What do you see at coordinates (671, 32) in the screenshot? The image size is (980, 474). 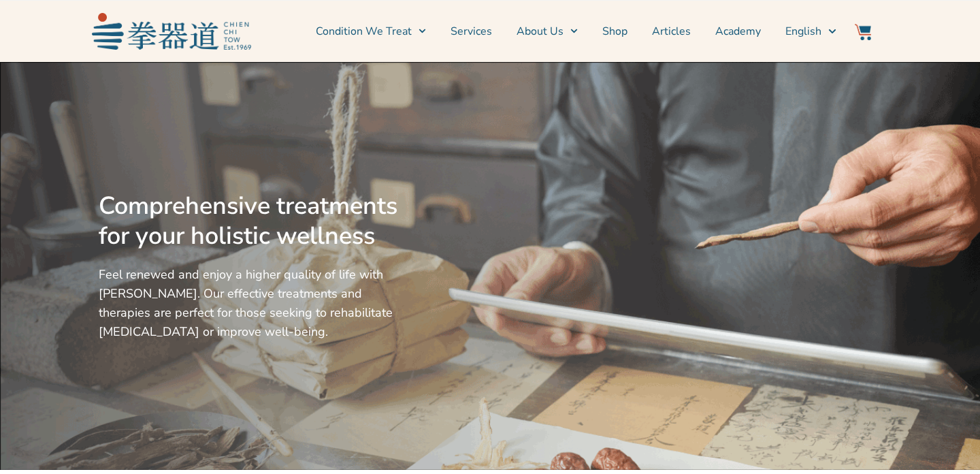 I see `a: Articles` at bounding box center [671, 32].